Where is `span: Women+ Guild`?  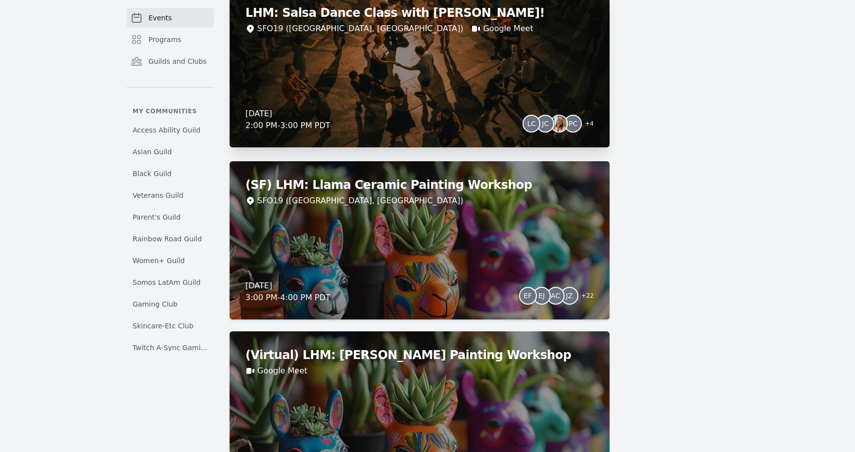 span: Women+ Guild is located at coordinates (158, 261).